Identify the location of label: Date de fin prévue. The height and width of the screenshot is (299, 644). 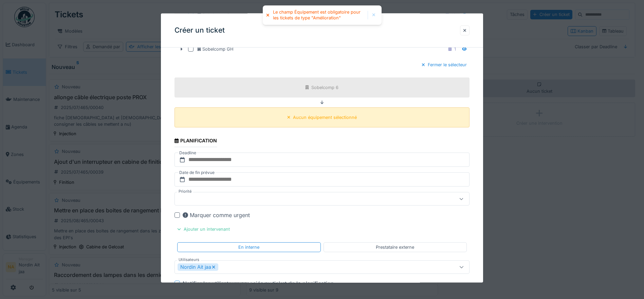
(197, 173).